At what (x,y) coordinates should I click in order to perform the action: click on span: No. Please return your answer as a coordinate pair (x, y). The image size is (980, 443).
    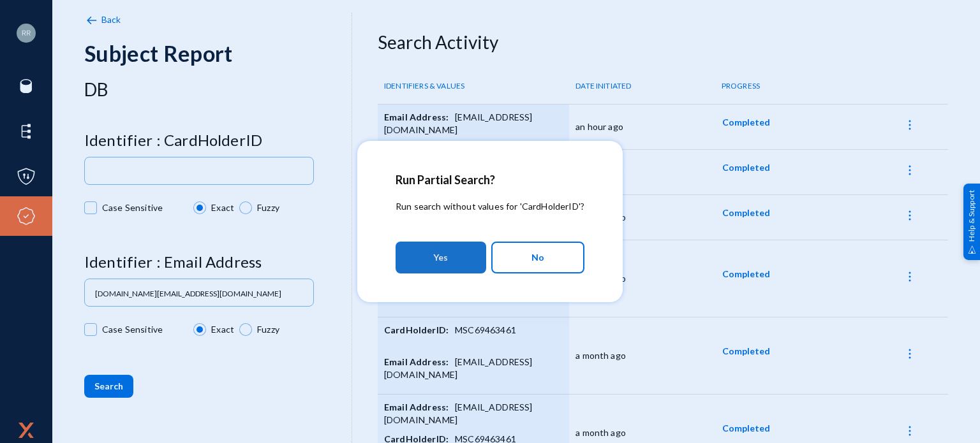
    Looking at the image, I should click on (538, 257).